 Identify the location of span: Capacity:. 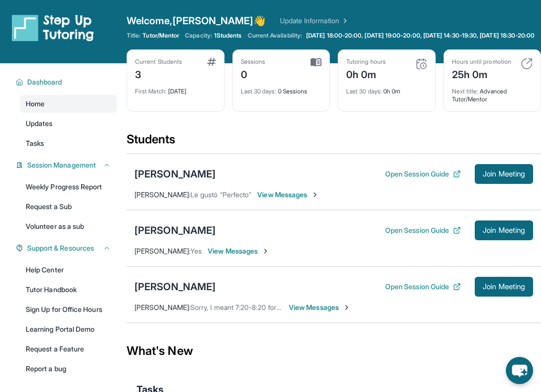
(199, 35).